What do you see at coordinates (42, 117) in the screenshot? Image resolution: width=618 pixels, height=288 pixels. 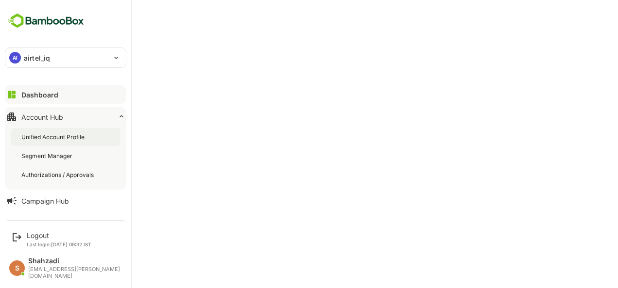 I see `div: Account Hub` at bounding box center [42, 117].